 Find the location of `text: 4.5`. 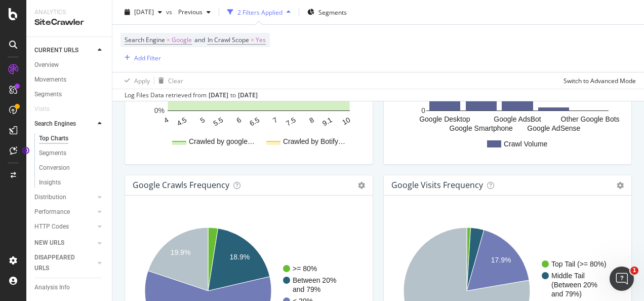

text: 4.5 is located at coordinates (181, 122).